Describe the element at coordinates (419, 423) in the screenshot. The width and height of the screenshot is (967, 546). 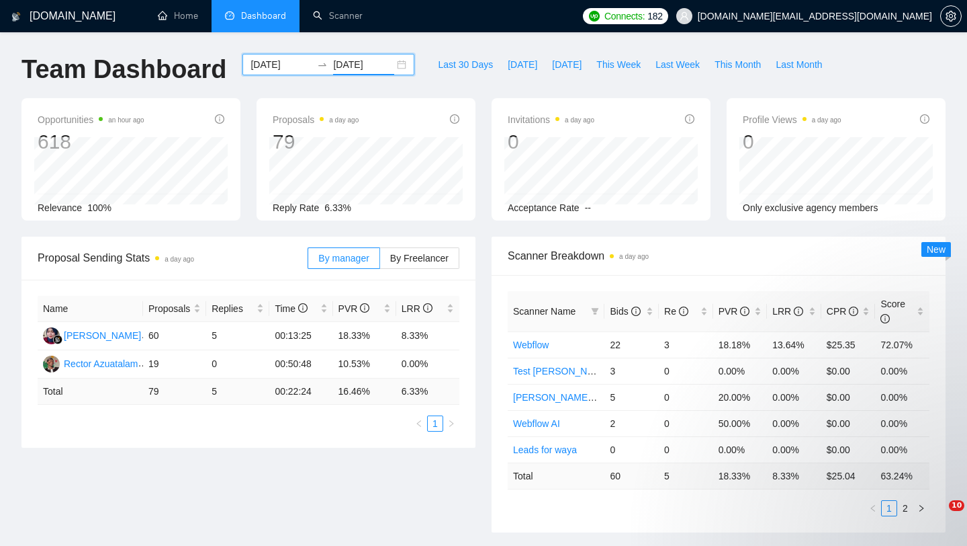
I see `span: left` at that location.